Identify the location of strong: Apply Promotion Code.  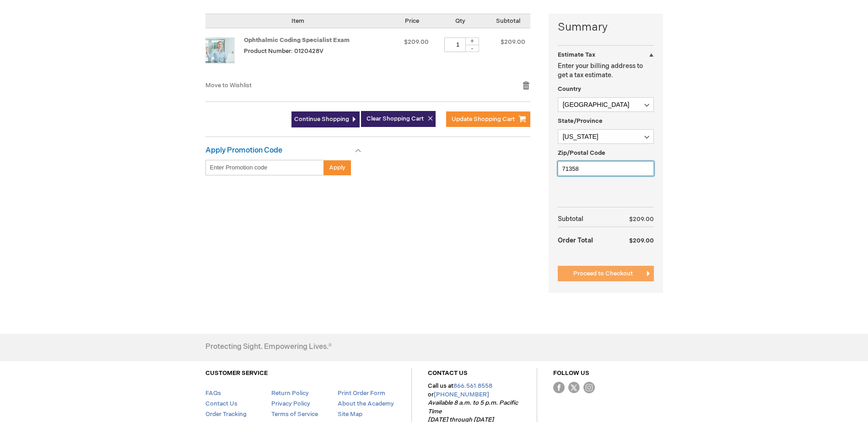
(244, 151).